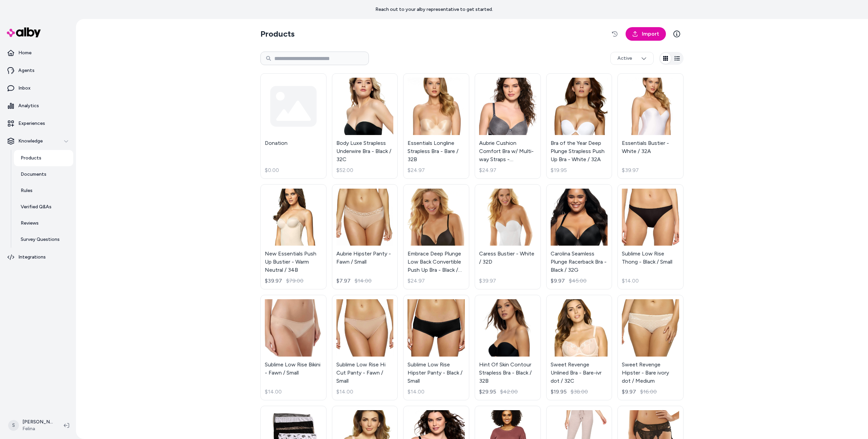 The image size is (868, 439). I want to click on a: Integrations, so click(38, 257).